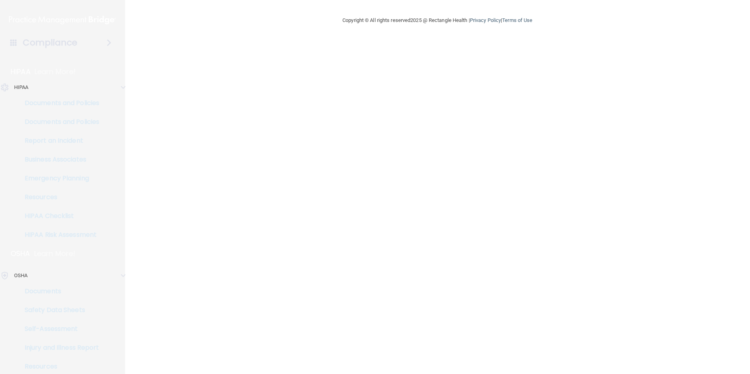 Image resolution: width=750 pixels, height=374 pixels. What do you see at coordinates (58, 310) in the screenshot?
I see `p: Safety Data Sheets` at bounding box center [58, 310].